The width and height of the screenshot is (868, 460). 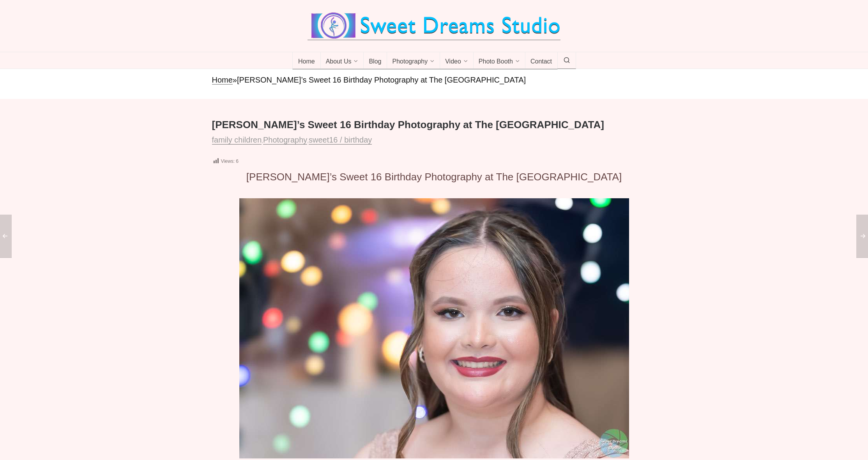 What do you see at coordinates (542, 61) in the screenshot?
I see `a: Contact` at bounding box center [542, 61].